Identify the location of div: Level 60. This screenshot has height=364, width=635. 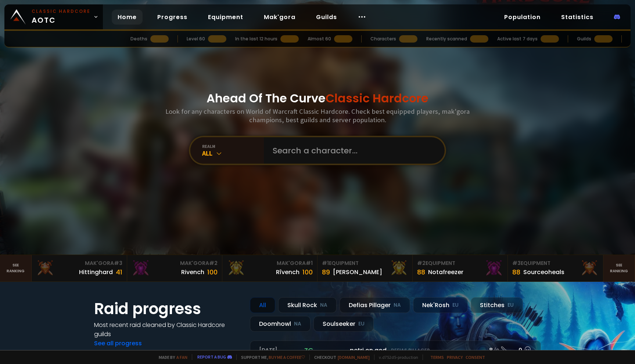
(196, 39).